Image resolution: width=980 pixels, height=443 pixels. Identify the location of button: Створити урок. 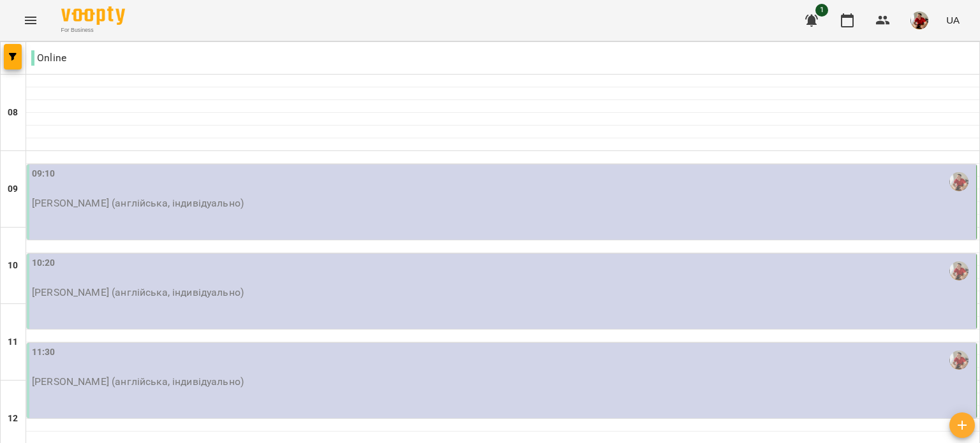
(963, 426).